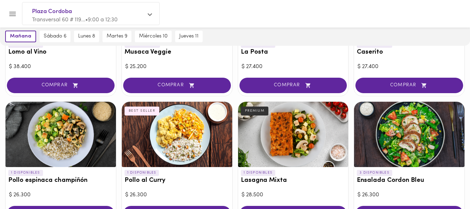 This screenshot has height=209, width=470. Describe the element at coordinates (12, 14) in the screenshot. I see `button: Menu` at that location.